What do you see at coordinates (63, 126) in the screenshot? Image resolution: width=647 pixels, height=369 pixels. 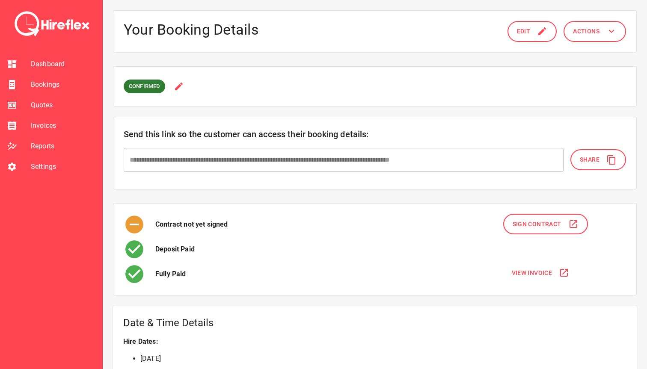 I see `span: Invoices` at bounding box center [63, 126].